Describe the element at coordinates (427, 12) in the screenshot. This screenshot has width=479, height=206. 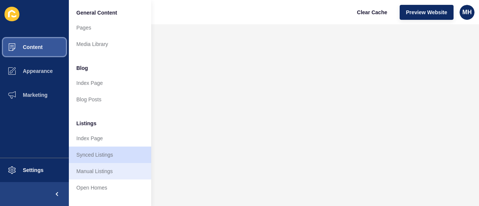
I see `button: Preview Website` at that location.